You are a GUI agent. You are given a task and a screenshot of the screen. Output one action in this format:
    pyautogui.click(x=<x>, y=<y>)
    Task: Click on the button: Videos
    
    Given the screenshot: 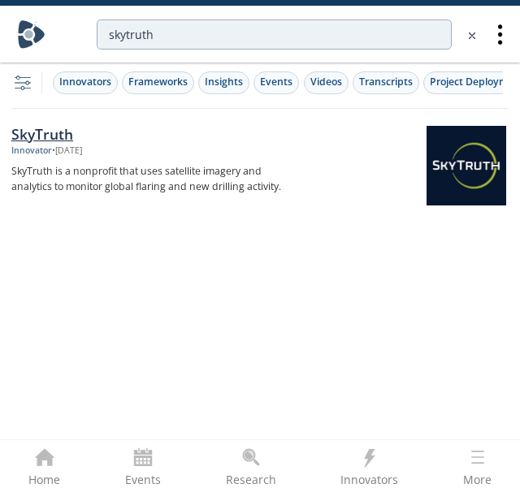 What is the action you would take?
    pyautogui.click(x=326, y=83)
    